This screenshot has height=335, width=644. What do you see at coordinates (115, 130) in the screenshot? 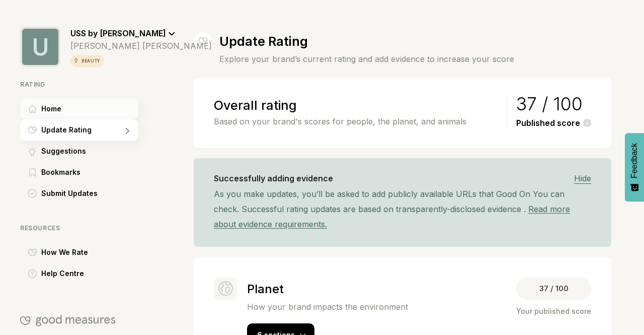
I see `a: Update RatingUpdate Rating` at bounding box center [115, 130].